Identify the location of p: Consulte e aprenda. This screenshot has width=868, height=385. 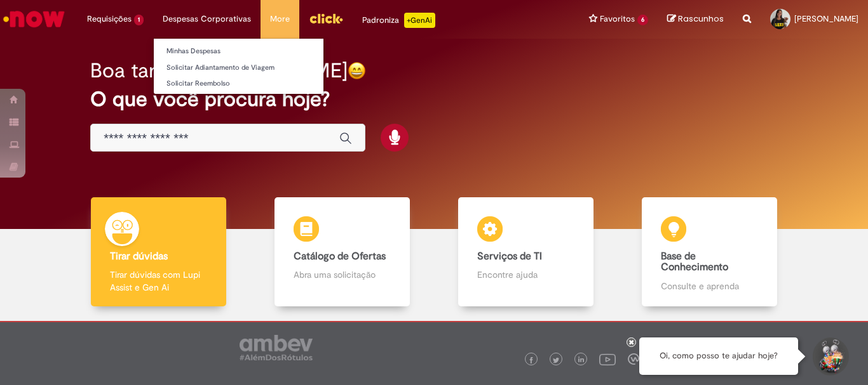
(709, 286).